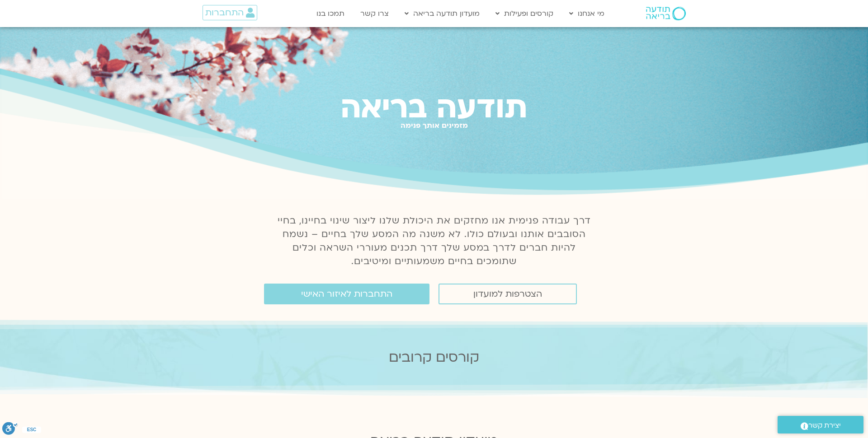 Image resolution: width=868 pixels, height=438 pixels. Describe the element at coordinates (434, 357) in the screenshot. I see `h2: קורסים קרובים` at that location.